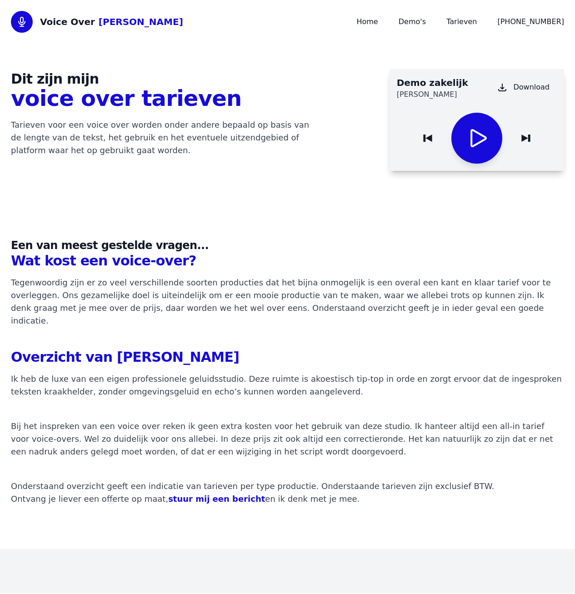  Describe the element at coordinates (126, 98) in the screenshot. I see `span: voice over tarieven` at that location.